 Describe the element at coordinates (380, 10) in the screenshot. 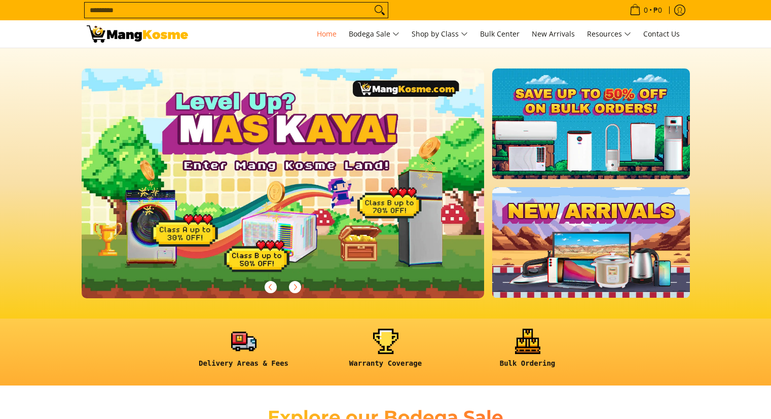

I see `button: Search` at that location.